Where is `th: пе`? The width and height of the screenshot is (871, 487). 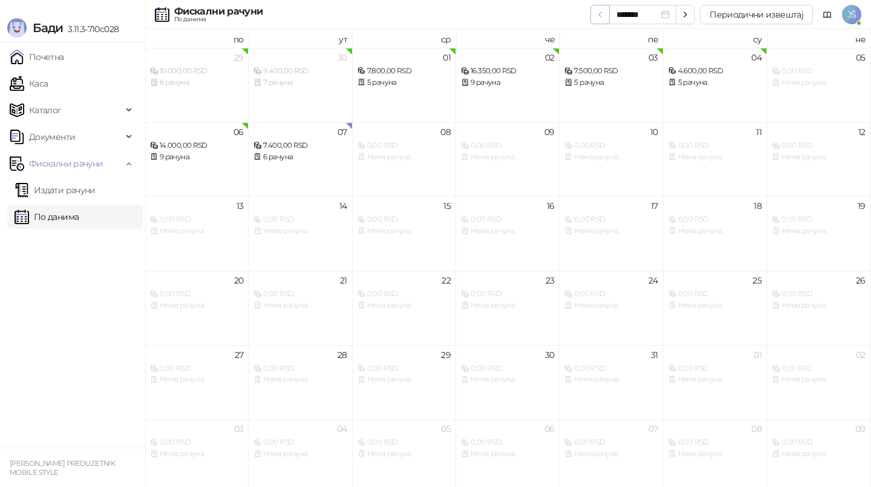 th: пе is located at coordinates (611, 38).